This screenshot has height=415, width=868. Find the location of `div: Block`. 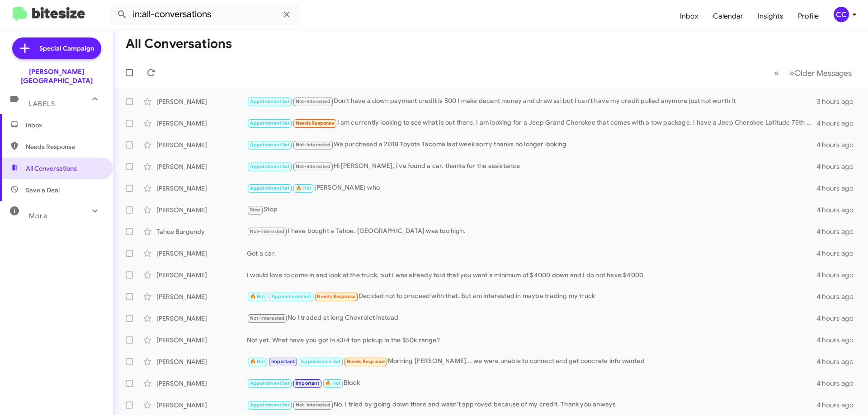

div: Block is located at coordinates (531, 383).